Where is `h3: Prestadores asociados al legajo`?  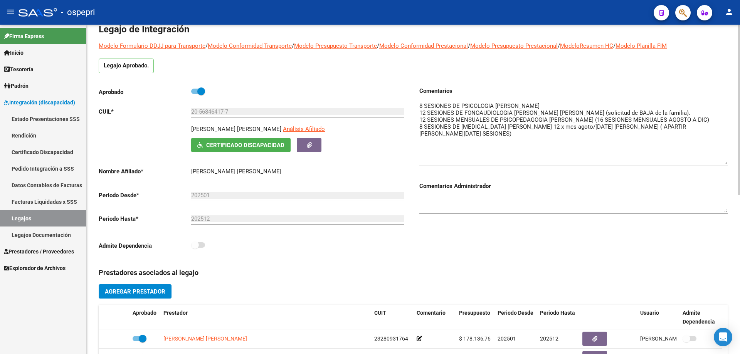
h3: Prestadores asociados al legajo is located at coordinates (413, 273).